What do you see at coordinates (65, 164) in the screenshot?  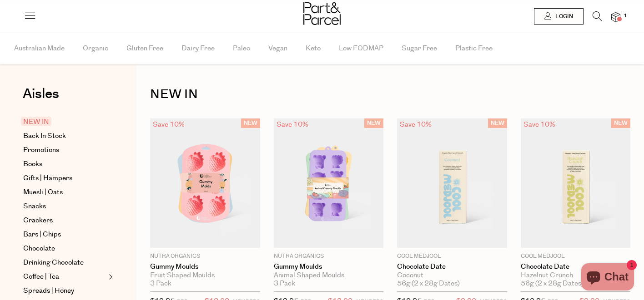 I see `a: Books` at bounding box center [65, 164].